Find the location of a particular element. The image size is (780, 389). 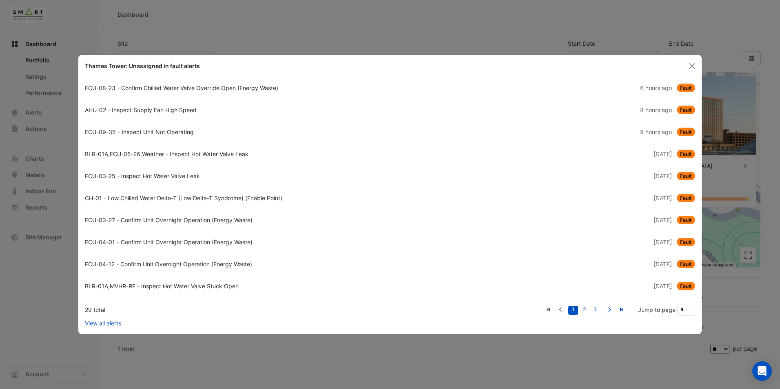

a: Last is located at coordinates (622, 310).